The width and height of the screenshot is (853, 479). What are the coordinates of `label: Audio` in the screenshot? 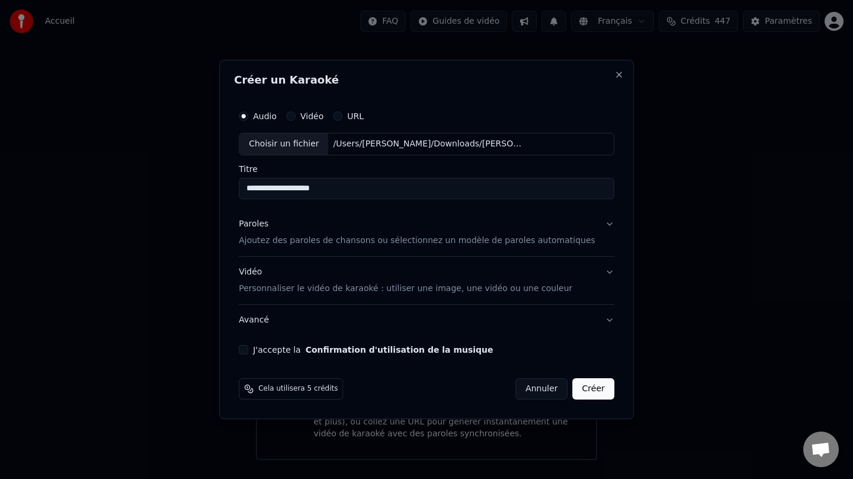 It's located at (265, 116).